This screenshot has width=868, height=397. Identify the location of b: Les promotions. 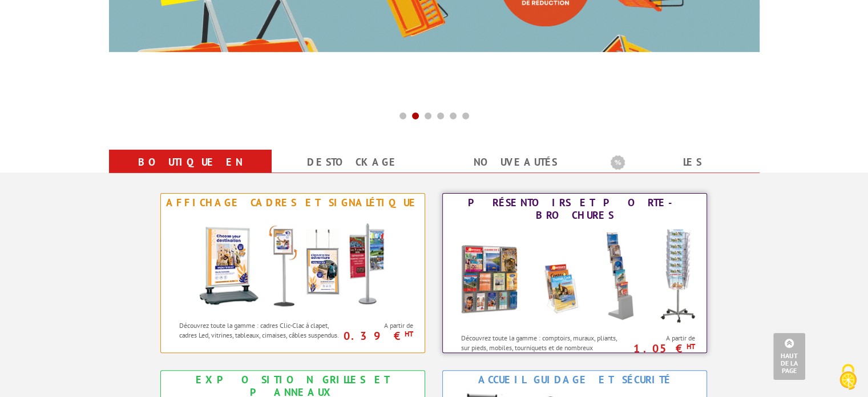
(682, 163).